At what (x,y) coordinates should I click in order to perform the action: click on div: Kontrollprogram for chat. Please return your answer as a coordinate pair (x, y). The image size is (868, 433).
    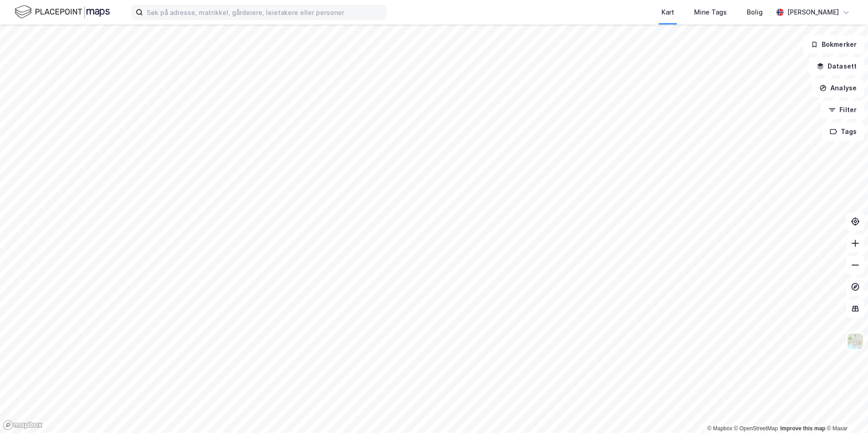
    Looking at the image, I should click on (845, 411).